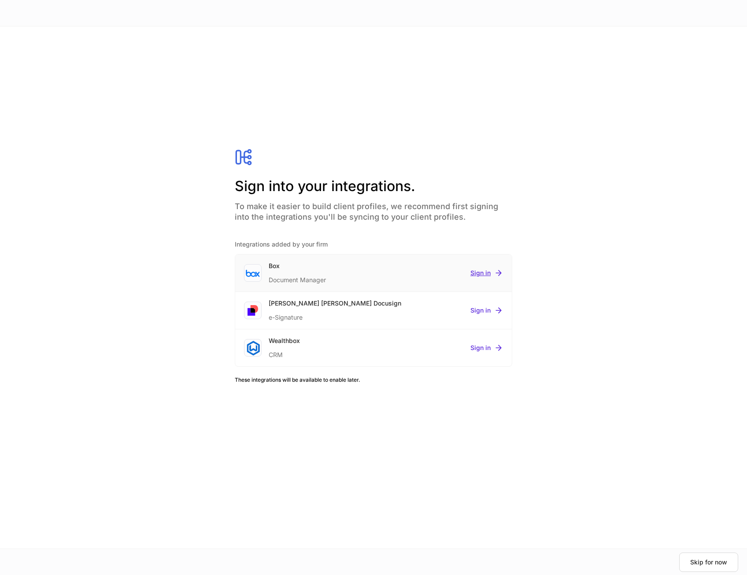 This screenshot has height=575, width=747. I want to click on h2: Sign into your integrations., so click(373, 186).